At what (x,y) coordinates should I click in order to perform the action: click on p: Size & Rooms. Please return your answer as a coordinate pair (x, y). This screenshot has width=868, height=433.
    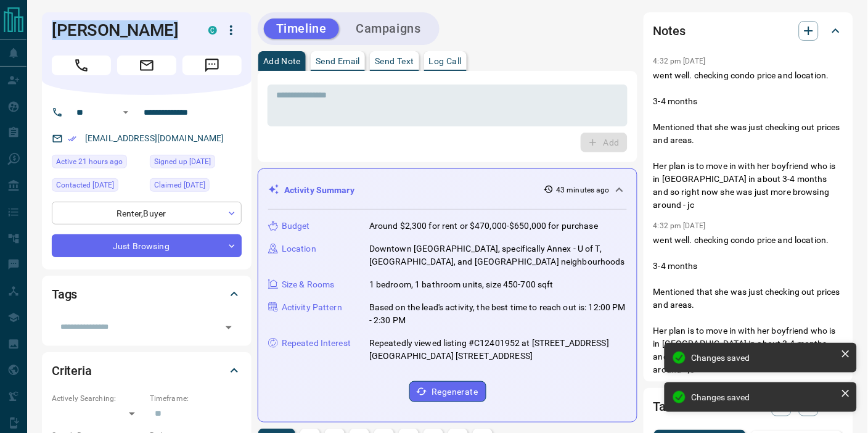
    Looking at the image, I should click on (308, 284).